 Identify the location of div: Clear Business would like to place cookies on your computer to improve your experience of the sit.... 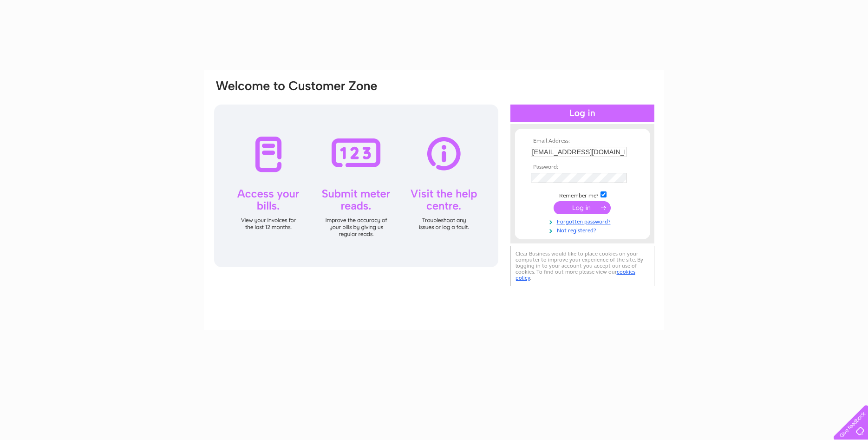
(582, 266).